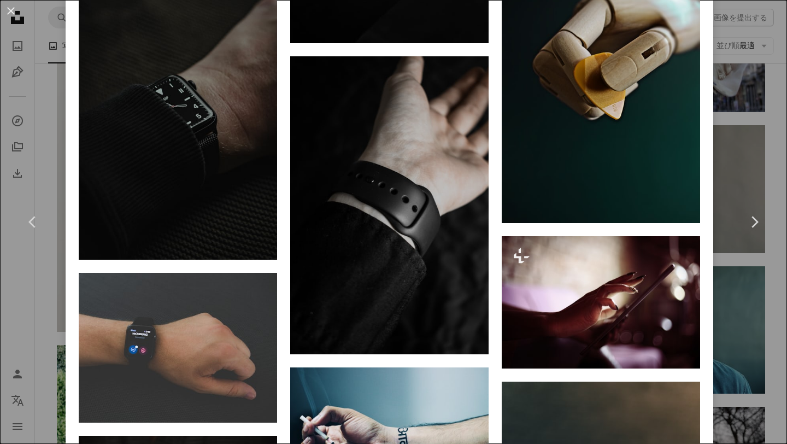  I want to click on img: 腕時計を握る人の手, so click(389, 205).